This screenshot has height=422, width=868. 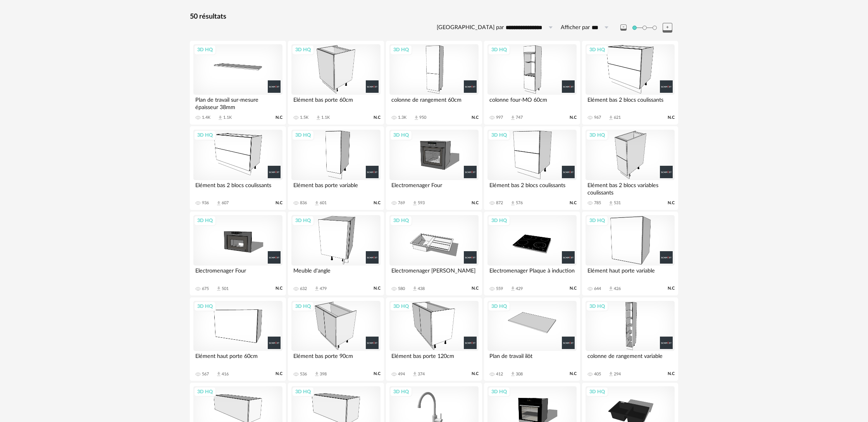 What do you see at coordinates (434, 103) in the screenshot?
I see `div: colonne de rangement 60cm` at bounding box center [434, 103].